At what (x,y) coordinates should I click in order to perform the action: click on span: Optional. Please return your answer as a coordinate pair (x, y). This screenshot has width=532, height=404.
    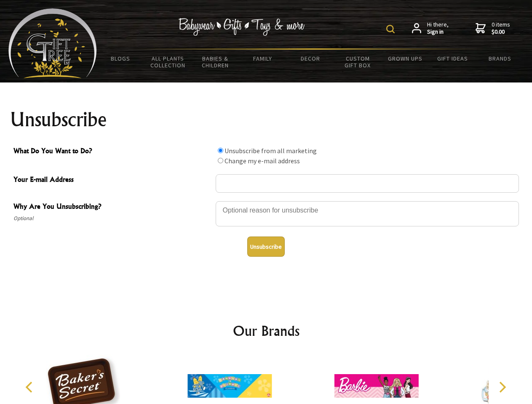
    Looking at the image, I should click on (112, 218).